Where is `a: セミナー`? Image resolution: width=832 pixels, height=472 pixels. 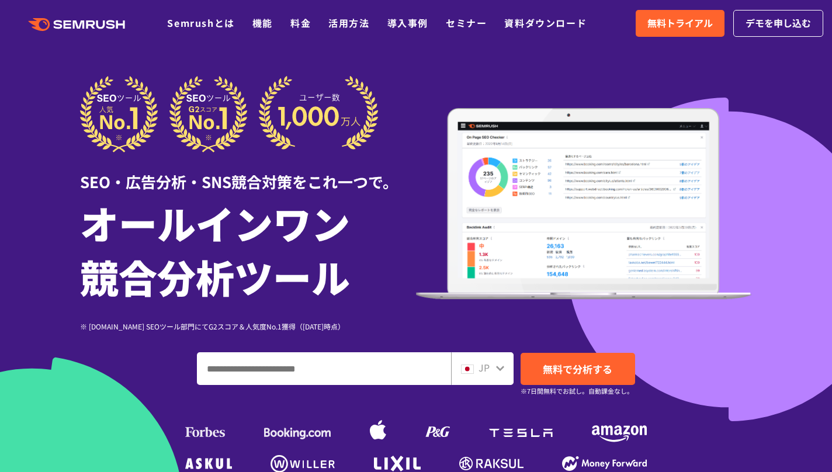 a: セミナー is located at coordinates (466, 23).